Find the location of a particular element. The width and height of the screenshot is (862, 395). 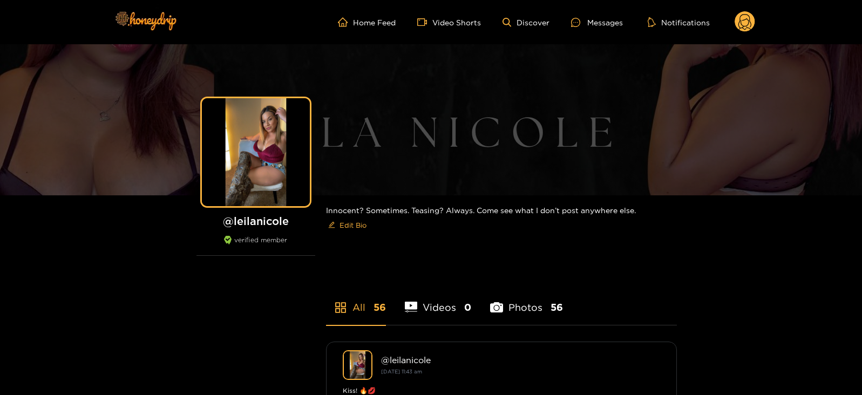

li: Photos is located at coordinates (526, 301).